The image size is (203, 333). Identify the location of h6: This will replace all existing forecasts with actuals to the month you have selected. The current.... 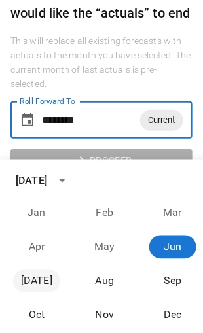
(102, 63).